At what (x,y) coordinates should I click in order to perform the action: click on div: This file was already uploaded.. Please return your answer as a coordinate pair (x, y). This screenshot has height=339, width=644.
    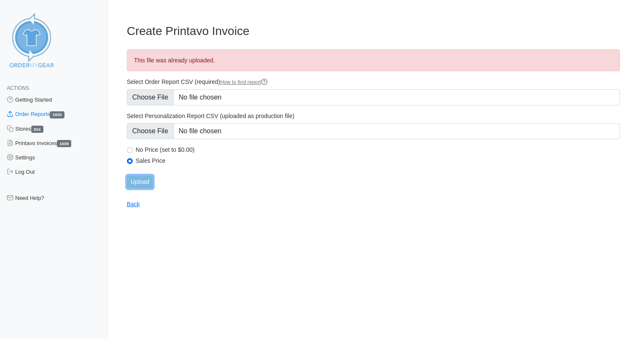
    Looking at the image, I should click on (373, 60).